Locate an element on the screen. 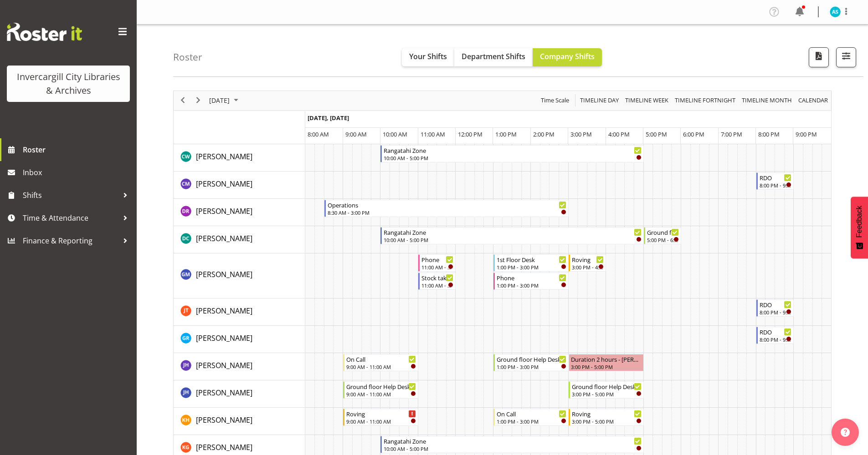 This screenshot has width=868, height=455. div: Operations is located at coordinates (447, 205).